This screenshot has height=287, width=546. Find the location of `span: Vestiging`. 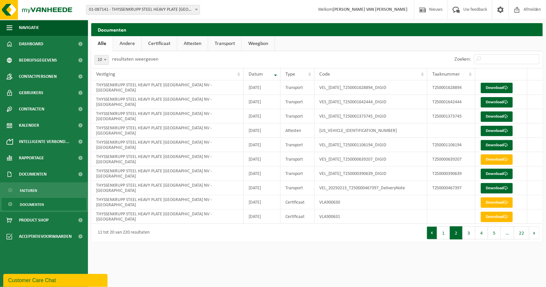

span: Vestiging is located at coordinates (106, 74).